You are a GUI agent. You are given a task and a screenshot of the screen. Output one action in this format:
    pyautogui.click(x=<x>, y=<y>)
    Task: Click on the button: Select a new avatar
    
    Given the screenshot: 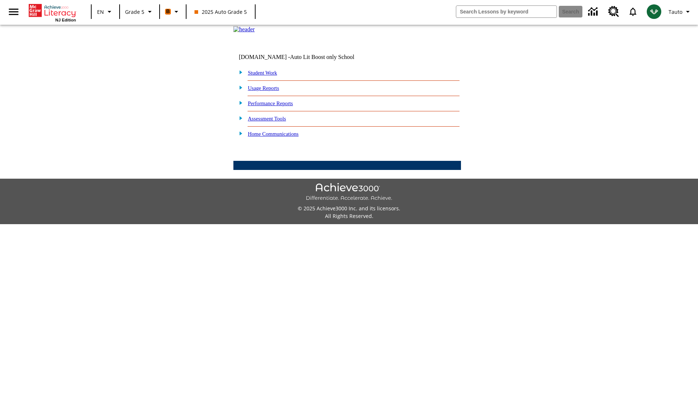 What is the action you would take?
    pyautogui.click(x=654, y=12)
    